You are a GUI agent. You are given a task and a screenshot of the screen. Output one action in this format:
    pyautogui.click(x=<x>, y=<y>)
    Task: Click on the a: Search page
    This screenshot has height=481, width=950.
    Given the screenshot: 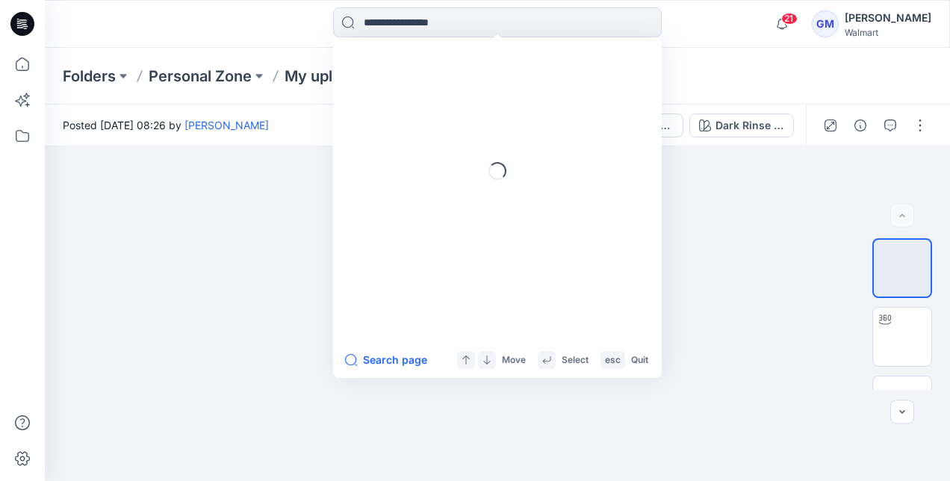 What is the action you would take?
    pyautogui.click(x=386, y=360)
    